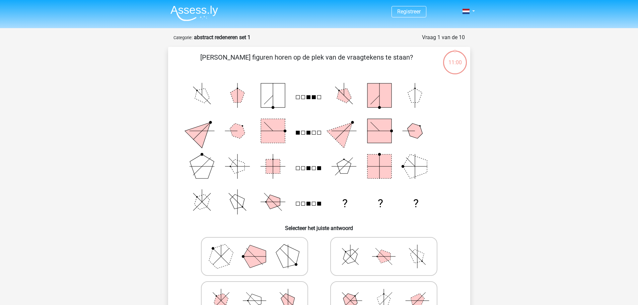 The image size is (638, 305). Describe the element at coordinates (222, 37) in the screenshot. I see `strong: abstract redeneren set 1` at that location.